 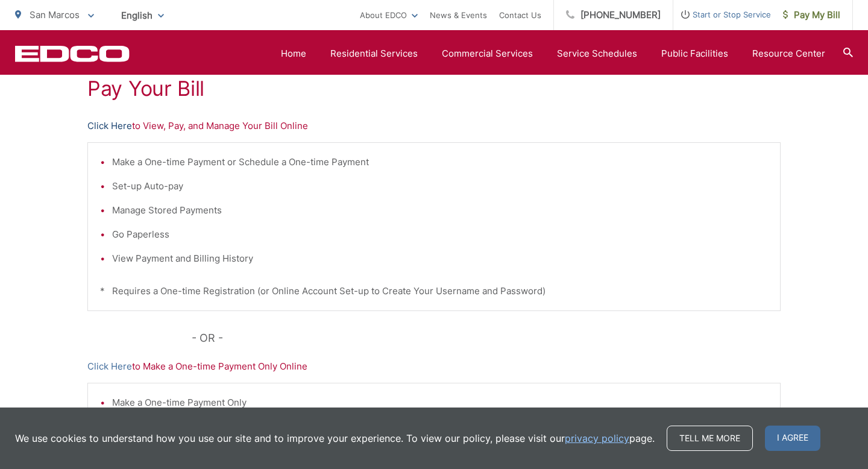 What do you see at coordinates (597, 54) in the screenshot?
I see `a: Service Schedules` at bounding box center [597, 54].